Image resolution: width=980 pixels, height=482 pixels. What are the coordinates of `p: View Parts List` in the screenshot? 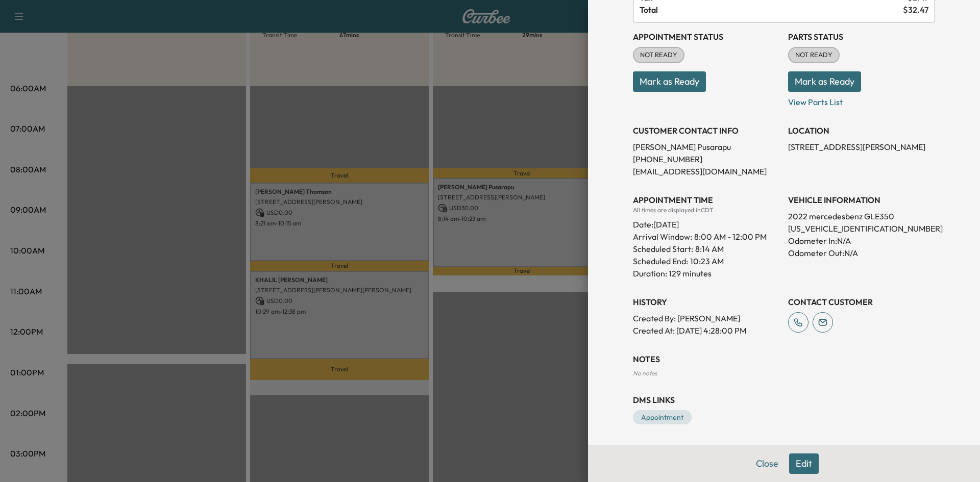 It's located at (862, 100).